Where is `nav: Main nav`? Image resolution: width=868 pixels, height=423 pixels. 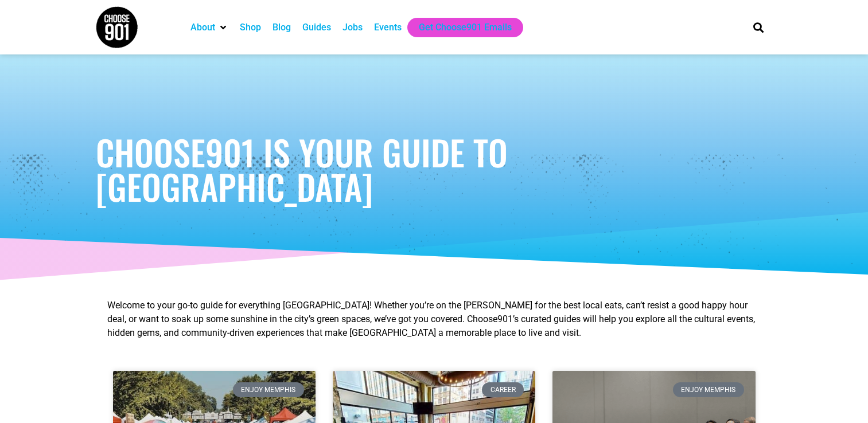
nav: Main nav is located at coordinates (459, 28).